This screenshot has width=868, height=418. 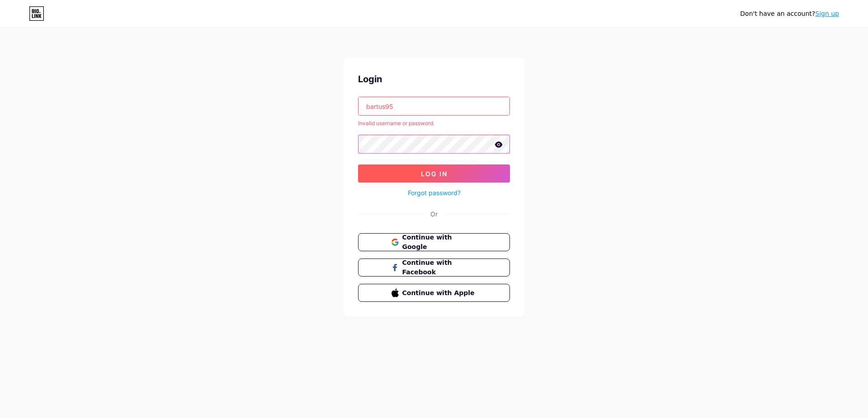 I want to click on button: Continue with Apple, so click(x=434, y=293).